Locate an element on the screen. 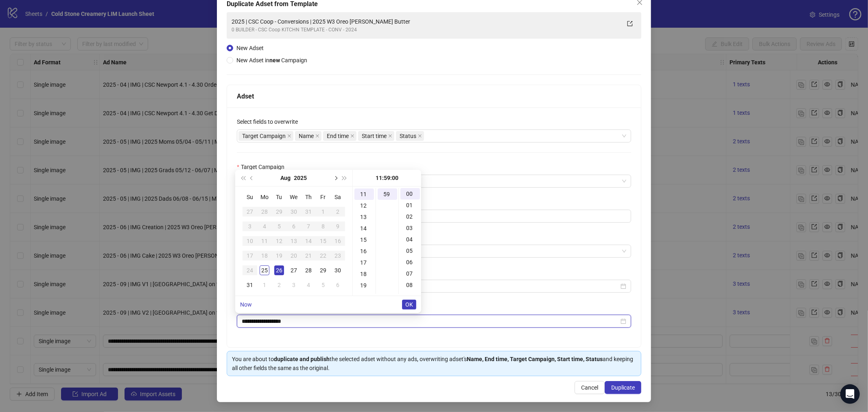  div: 13 is located at coordinates (294, 241).